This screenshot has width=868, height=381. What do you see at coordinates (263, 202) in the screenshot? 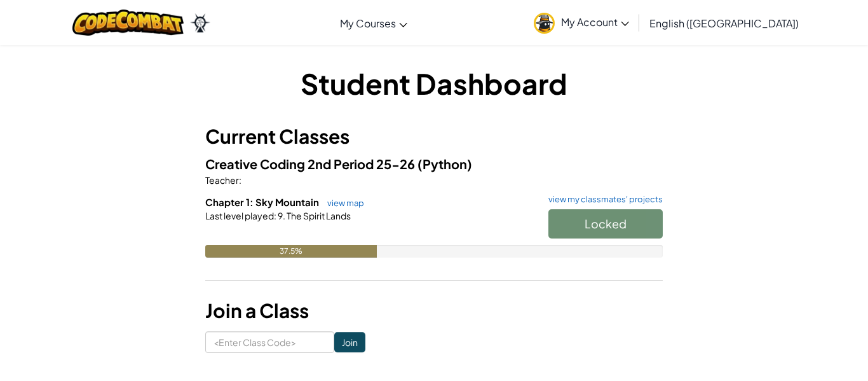
I see `span: Chapter 1: Sky Mountain` at bounding box center [263, 202].